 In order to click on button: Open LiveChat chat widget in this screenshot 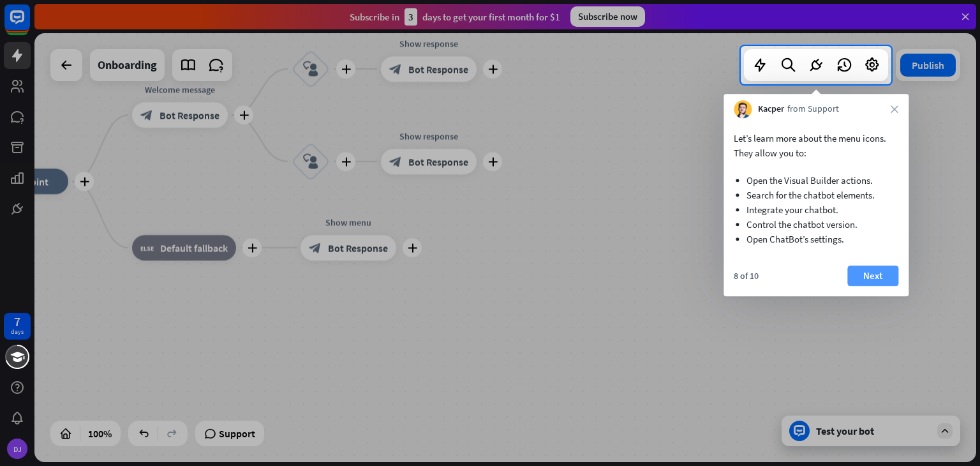, I will do `click(29, 24)`.